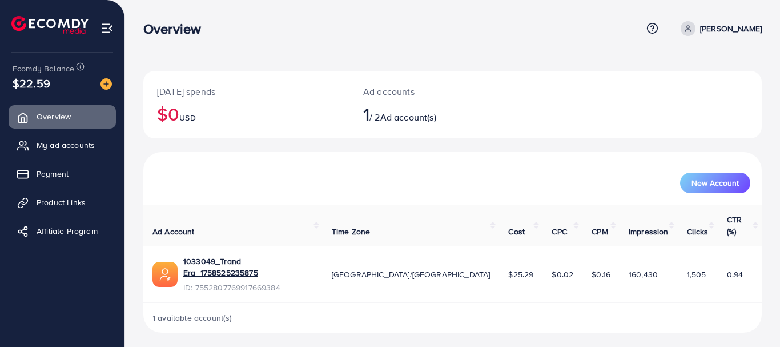 The image size is (780, 347). I want to click on span: 1,505, so click(697, 274).